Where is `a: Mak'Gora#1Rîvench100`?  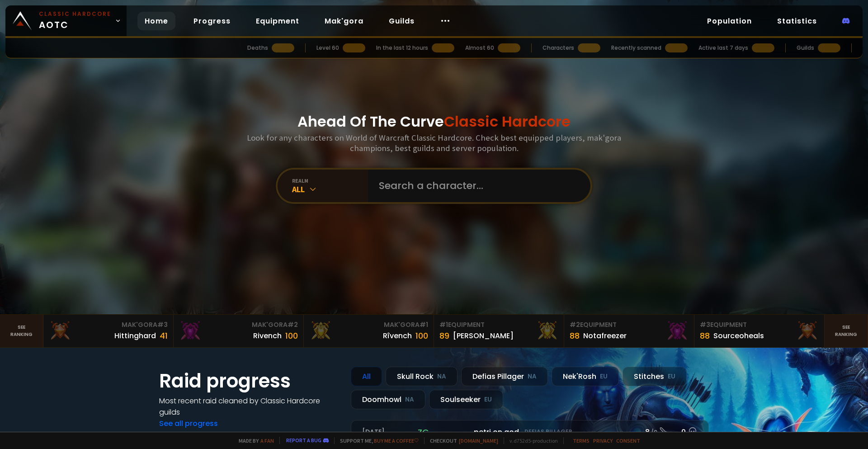
a: Mak'Gora#1Rîvench100 is located at coordinates (369, 331).